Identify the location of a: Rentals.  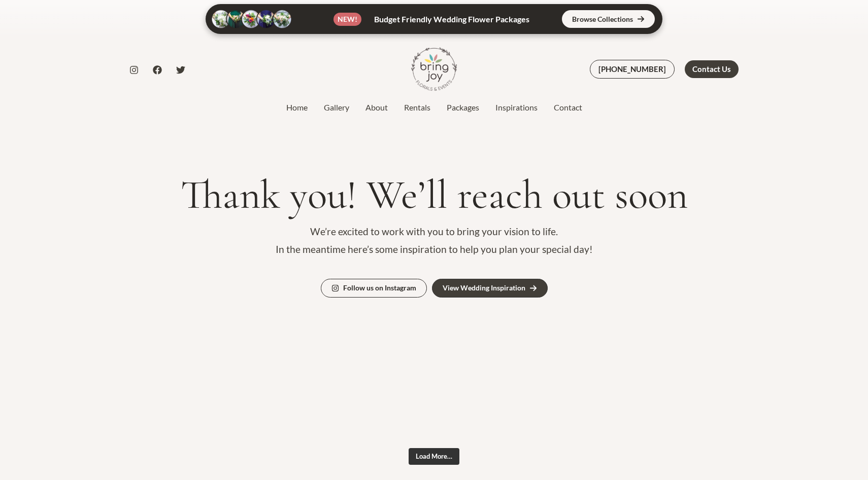
(417, 107).